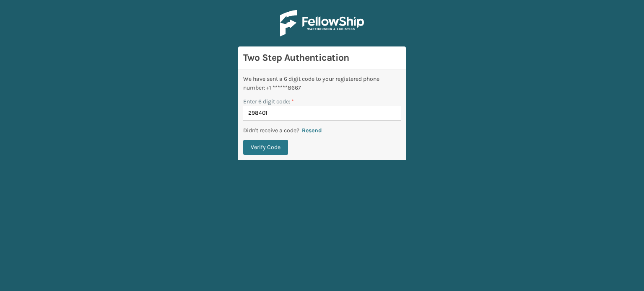  Describe the element at coordinates (269, 101) in the screenshot. I see `label: Enter 6 digit code:` at that location.